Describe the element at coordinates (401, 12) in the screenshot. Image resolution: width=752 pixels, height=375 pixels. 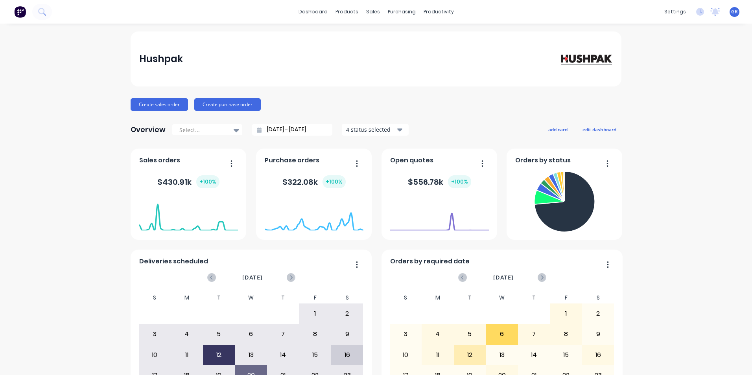
I see `div: purchasing` at that location.